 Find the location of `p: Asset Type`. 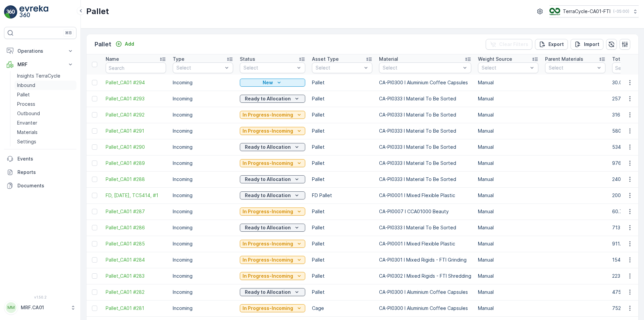

p: Asset Type is located at coordinates (326, 59).